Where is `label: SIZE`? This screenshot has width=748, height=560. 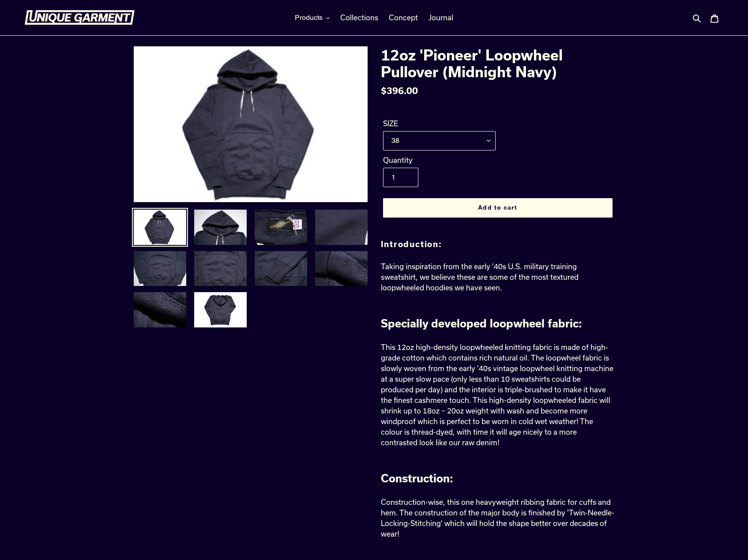
label: SIZE is located at coordinates (439, 124).